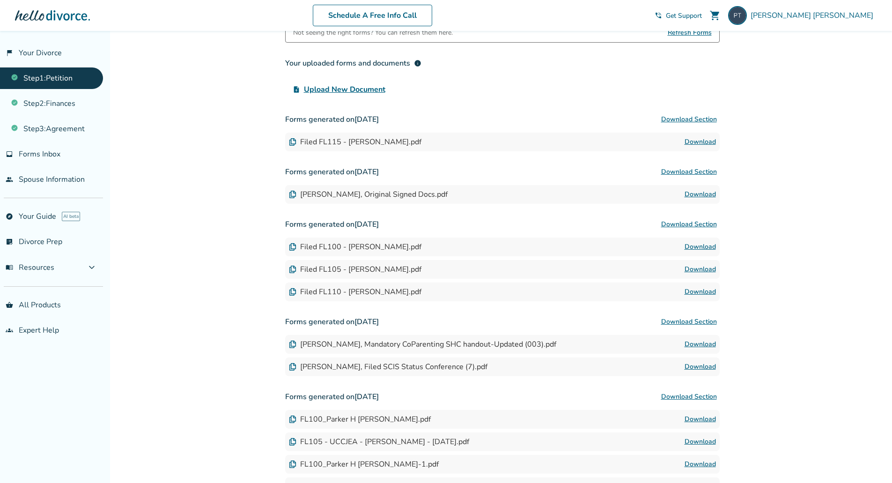 Image resolution: width=892 pixels, height=483 pixels. What do you see at coordinates (71, 216) in the screenshot?
I see `span: AI beta` at bounding box center [71, 216].